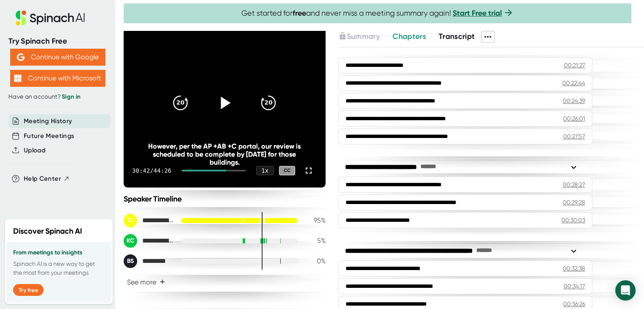 The image size is (644, 309). I want to click on div: 0 %, so click(315, 261).